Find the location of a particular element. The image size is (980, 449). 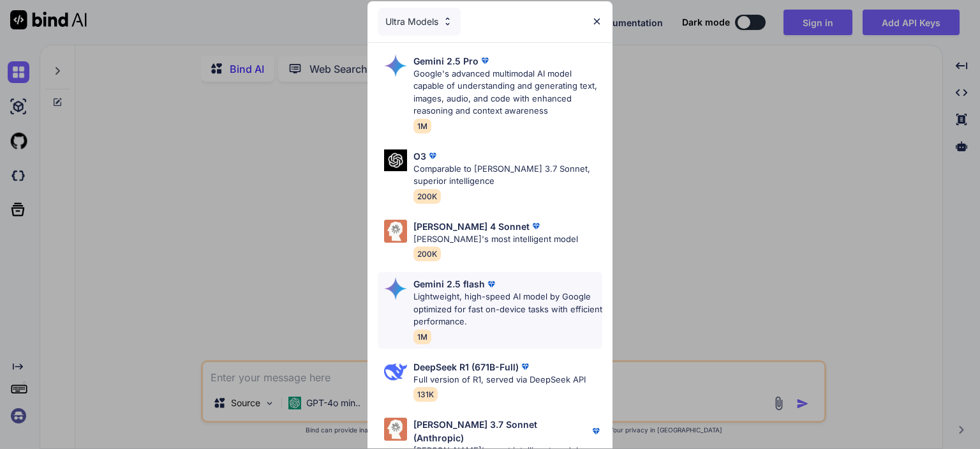

p: DeepSeek R1 (671B-Full) is located at coordinates (466, 366).